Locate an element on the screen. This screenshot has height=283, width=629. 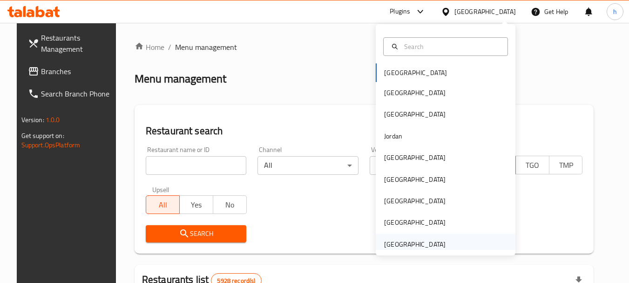
span: h is located at coordinates (615, 12).